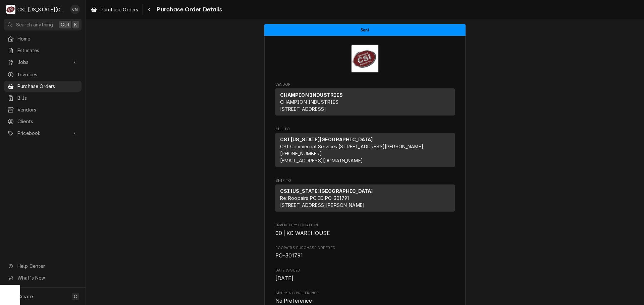 The height and width of the screenshot is (305, 644). I want to click on a: Estimates, so click(42, 50).